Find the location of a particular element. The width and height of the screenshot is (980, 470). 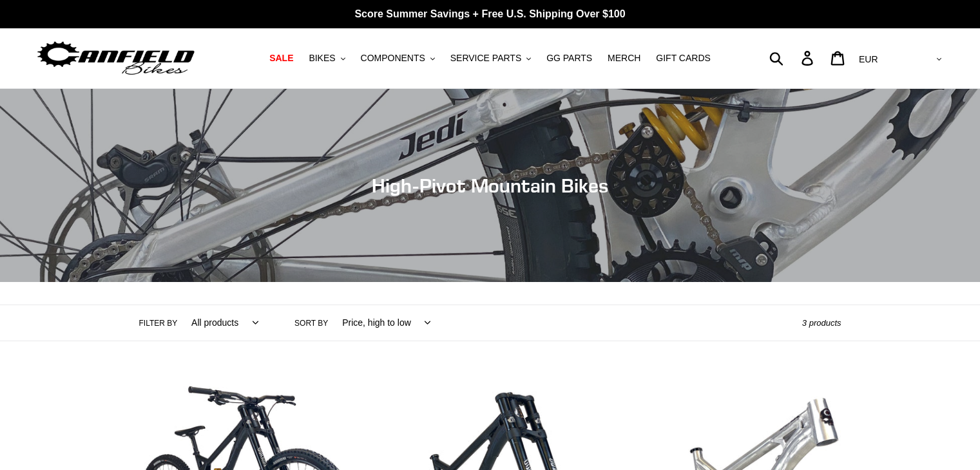

a: MERCH is located at coordinates (624, 58).